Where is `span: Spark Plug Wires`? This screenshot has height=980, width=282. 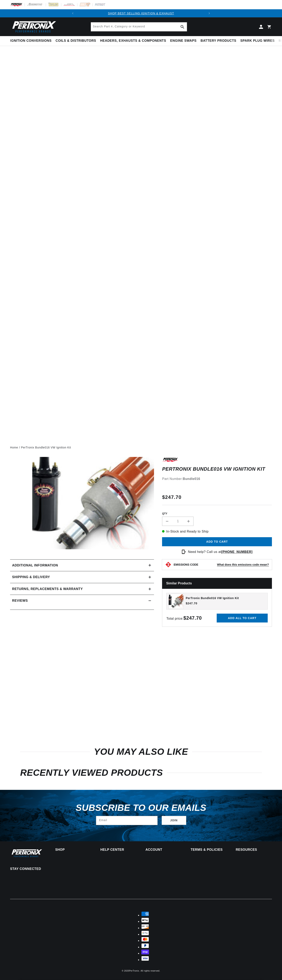
span: Spark Plug Wires is located at coordinates (257, 41).